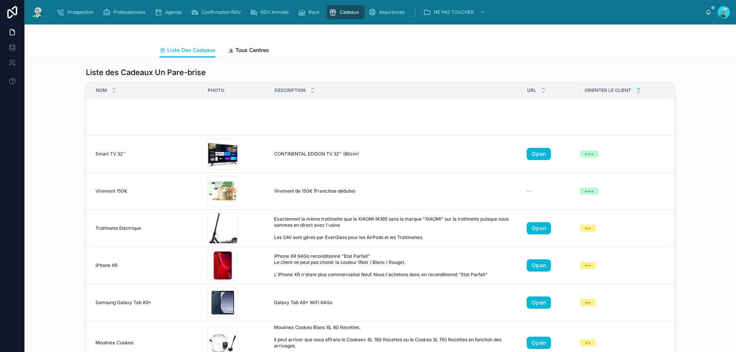 The image size is (736, 352). Describe the element at coordinates (101, 90) in the screenshot. I see `span: Nom` at that location.